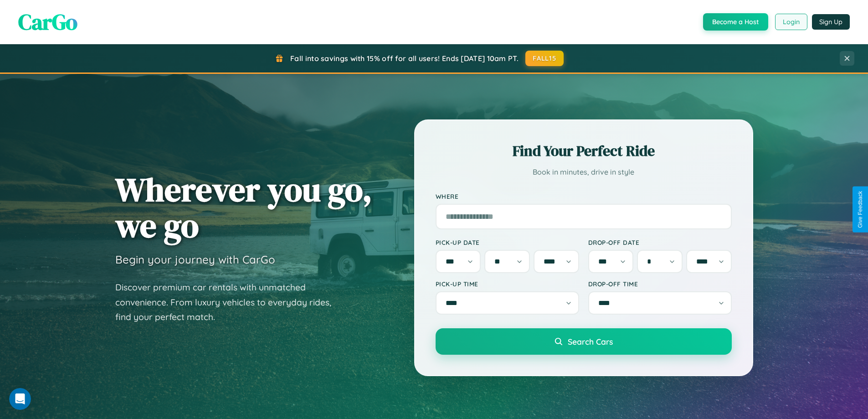 The height and width of the screenshot is (419, 868). I want to click on label: Where, so click(584, 196).